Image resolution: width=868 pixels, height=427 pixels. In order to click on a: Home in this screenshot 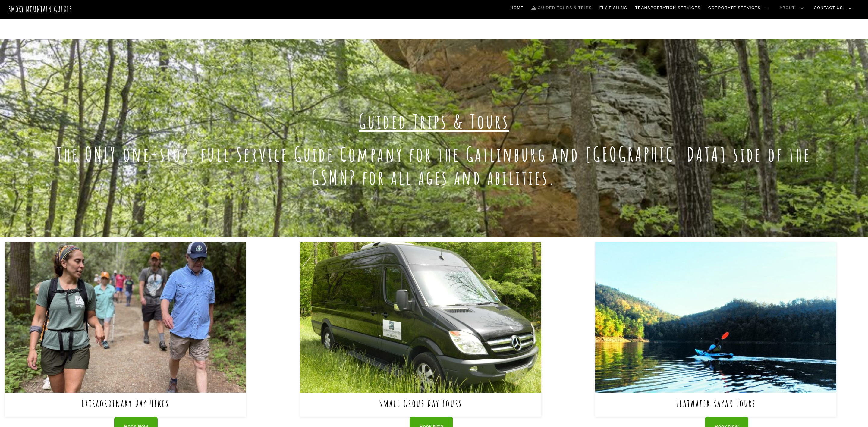, I will do `click(517, 8)`.